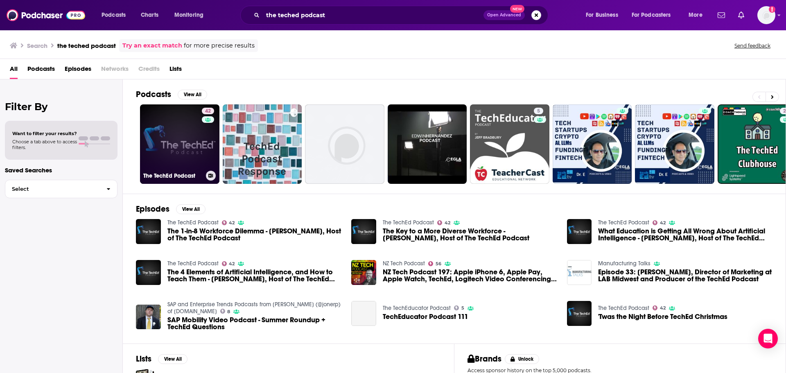  Describe the element at coordinates (86, 45) in the screenshot. I see `h3: the teched podcast` at that location.